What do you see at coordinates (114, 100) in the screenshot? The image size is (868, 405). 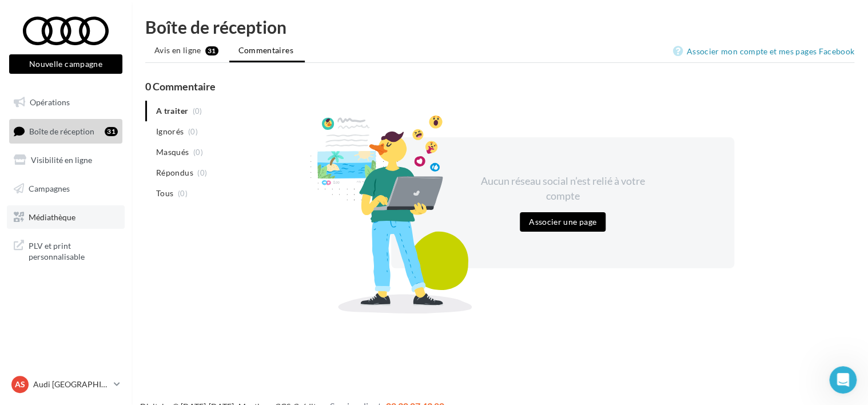 I see `div: Suivez ce pas à pas et si besoin, écrivez-nous à` at bounding box center [114, 100].